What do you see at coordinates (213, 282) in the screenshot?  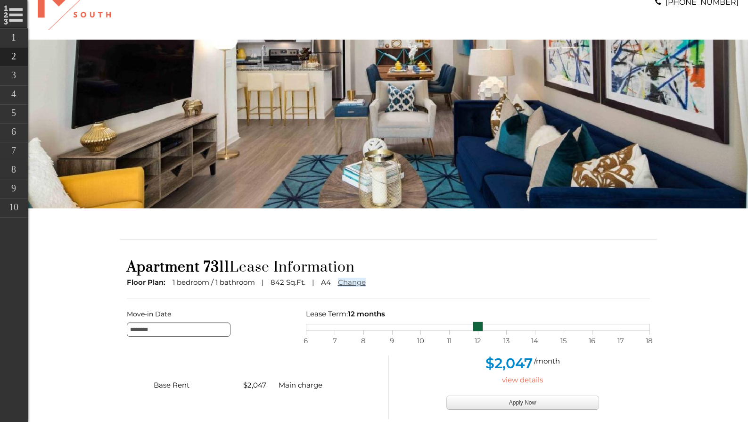 I see `span: 1 bedroom / 1 bathroom` at bounding box center [213, 282].